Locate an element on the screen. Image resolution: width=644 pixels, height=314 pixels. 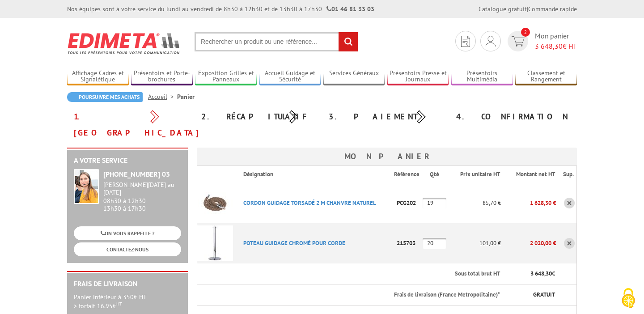
th: Sup. is located at coordinates (566, 175).